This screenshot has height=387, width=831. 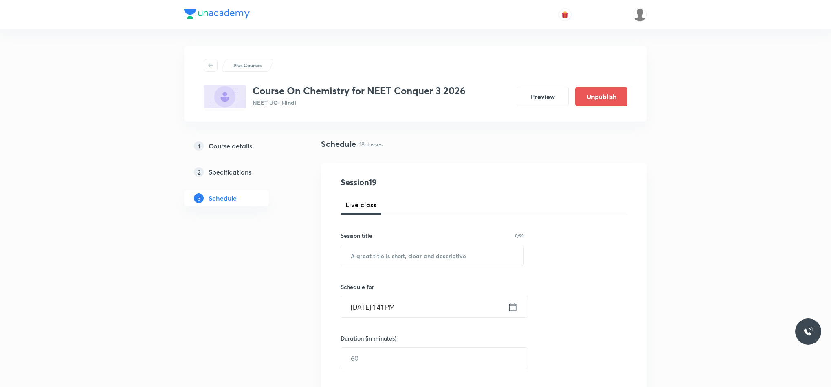 What do you see at coordinates (356, 235) in the screenshot?
I see `h6: Session title` at bounding box center [356, 235].